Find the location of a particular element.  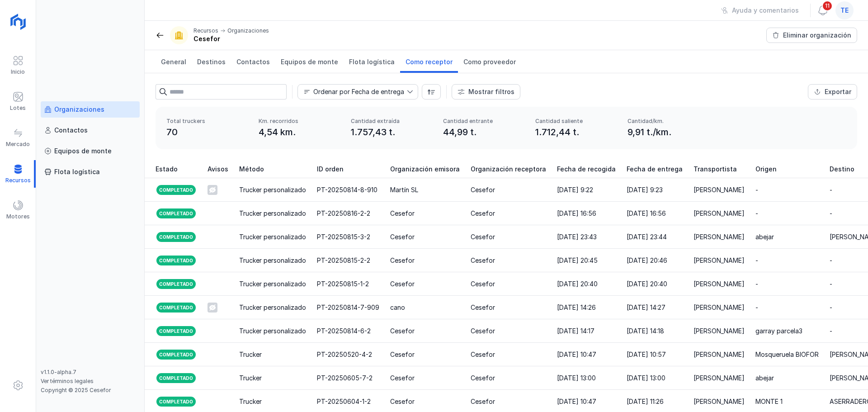

div: PT-20250814-8-910 is located at coordinates (348, 190).